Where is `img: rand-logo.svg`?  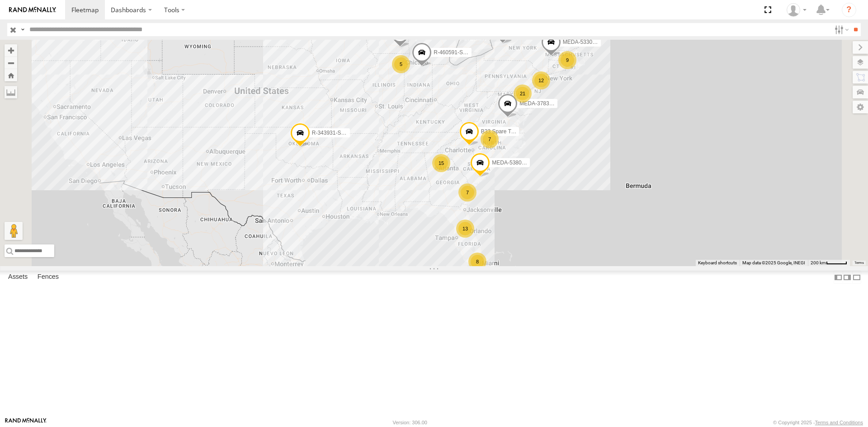 img: rand-logo.svg is located at coordinates (33, 10).